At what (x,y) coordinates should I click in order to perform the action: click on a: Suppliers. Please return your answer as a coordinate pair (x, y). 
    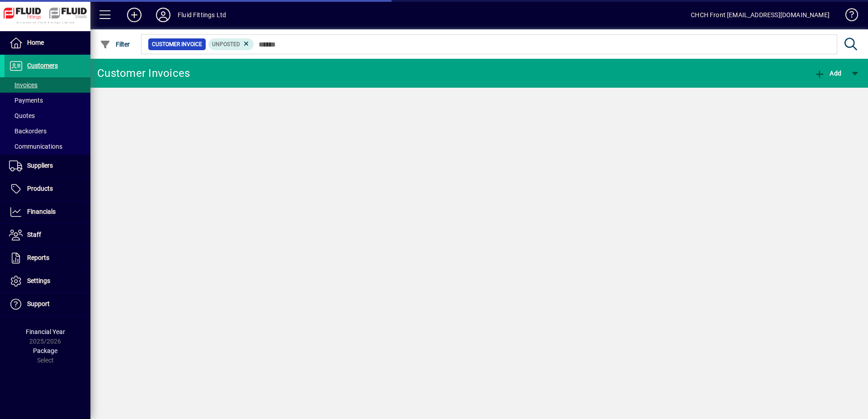
    Looking at the image, I should click on (47, 166).